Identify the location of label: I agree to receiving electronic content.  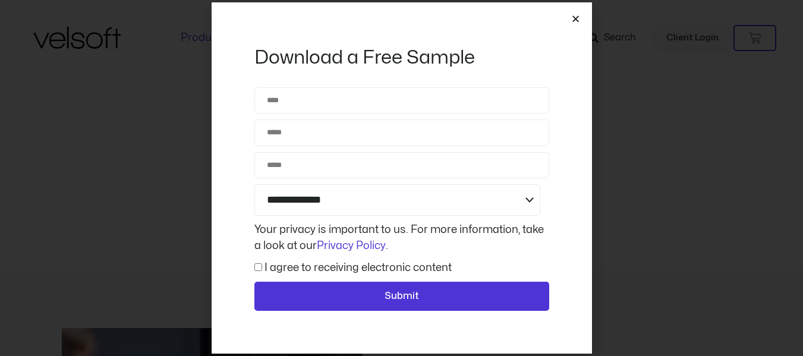
(358, 268).